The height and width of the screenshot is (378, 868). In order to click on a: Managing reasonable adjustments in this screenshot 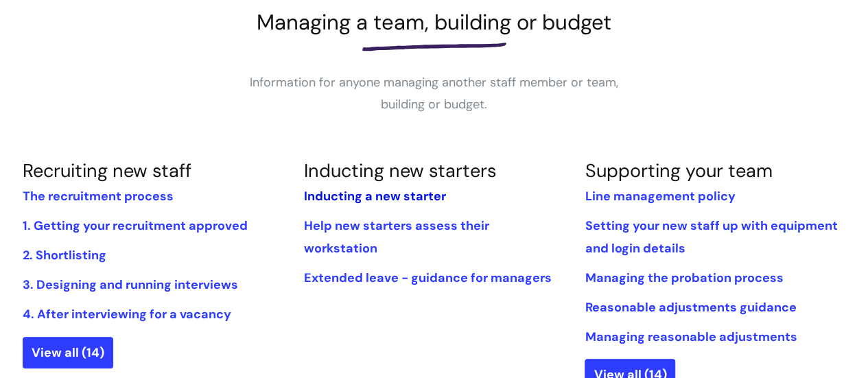, I will do `click(690, 337)`.